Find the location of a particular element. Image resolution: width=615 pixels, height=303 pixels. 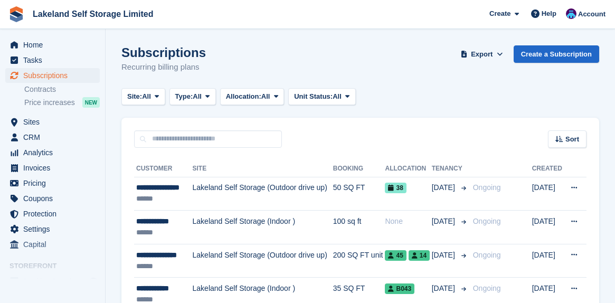

span: Allocation: is located at coordinates (243, 97).